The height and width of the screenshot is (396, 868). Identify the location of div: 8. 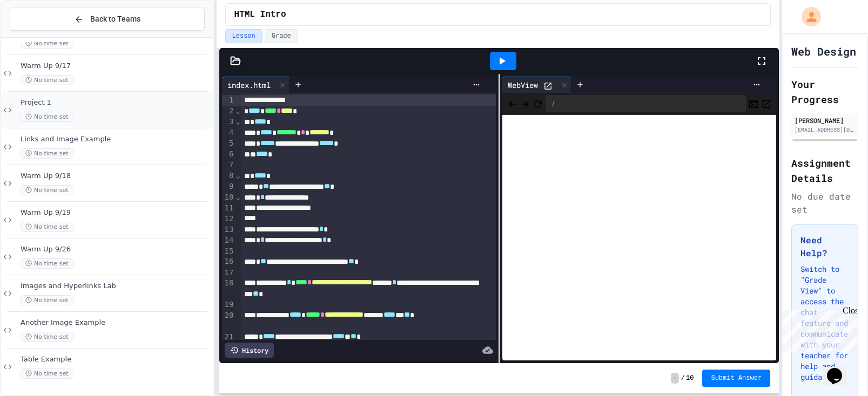
(229, 176).